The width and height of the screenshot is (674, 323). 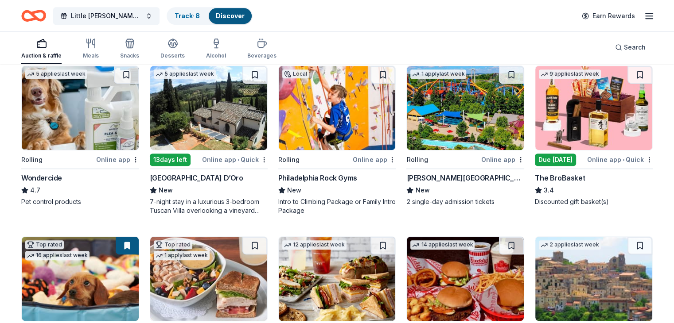 What do you see at coordinates (594, 279) in the screenshot?
I see `img: Image for JG Villas` at bounding box center [594, 279].